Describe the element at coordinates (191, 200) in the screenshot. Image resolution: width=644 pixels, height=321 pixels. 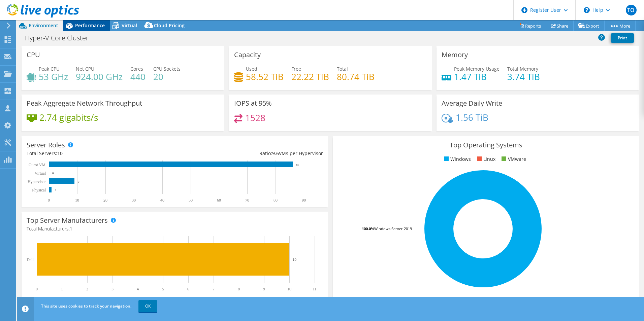
I see `text: 50` at that location.